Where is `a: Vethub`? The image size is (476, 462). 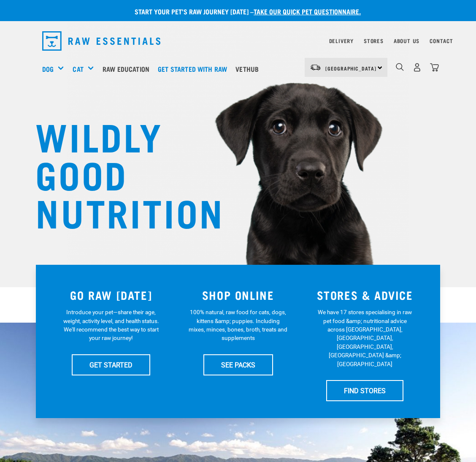
a: Vethub is located at coordinates (249, 69).